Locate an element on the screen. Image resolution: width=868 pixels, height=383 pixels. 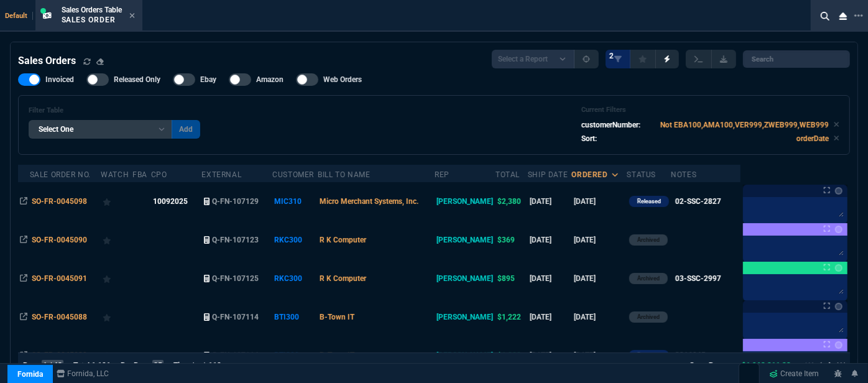
span: Time (ms): is located at coordinates (191, 366).